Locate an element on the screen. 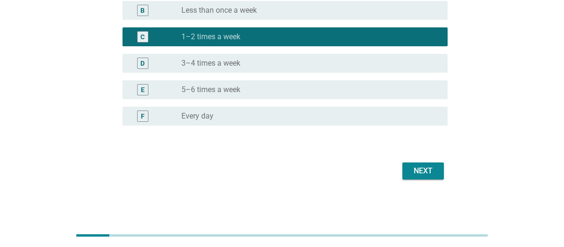 Image resolution: width=564 pixels, height=247 pixels. div: F is located at coordinates (143, 115).